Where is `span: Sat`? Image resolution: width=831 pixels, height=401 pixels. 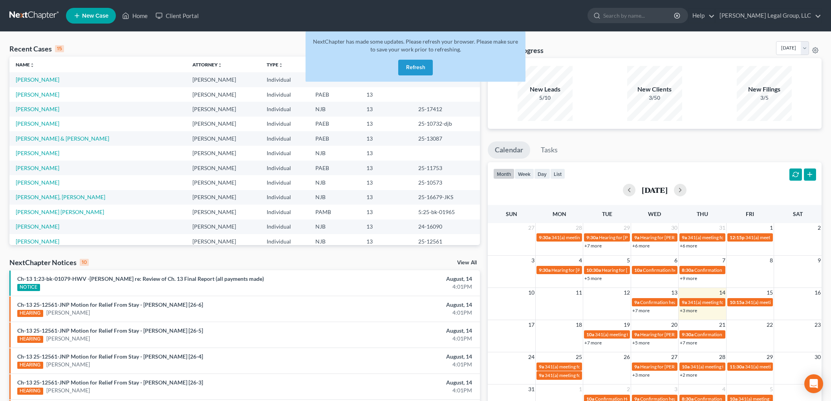 span: Sat is located at coordinates (798, 214).